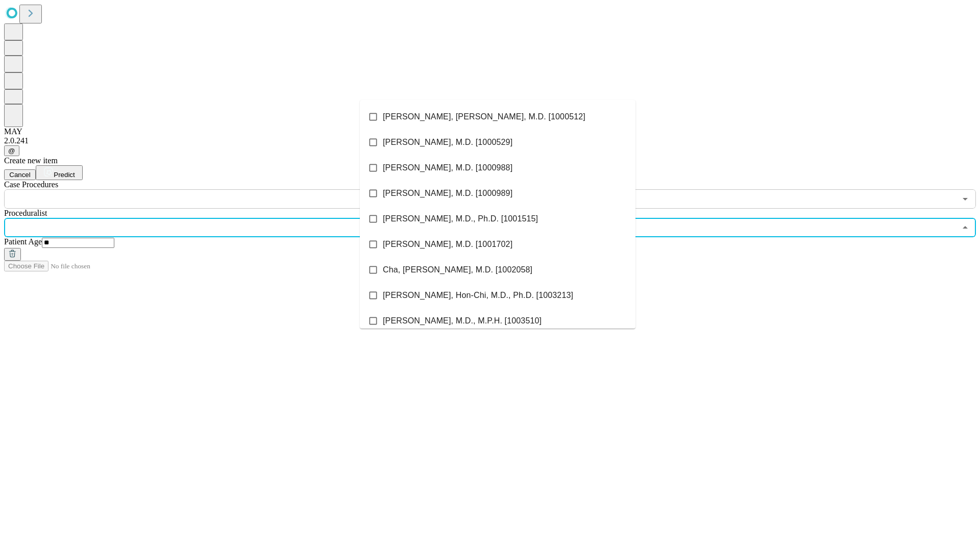  Describe the element at coordinates (20, 175) in the screenshot. I see `button: Cancel` at that location.